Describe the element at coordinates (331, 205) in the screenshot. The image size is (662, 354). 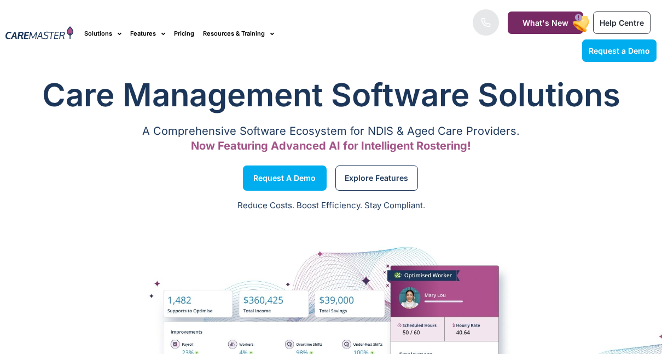
I see `p: Reduce Costs. Boost Efficiency. Stay Compliant.` at that location.